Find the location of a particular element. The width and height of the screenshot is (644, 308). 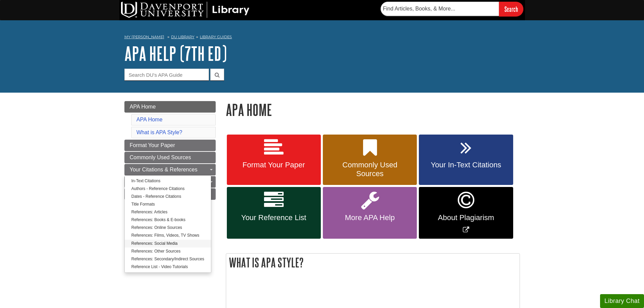

a: Dates - Reference Citations is located at coordinates (168, 196).